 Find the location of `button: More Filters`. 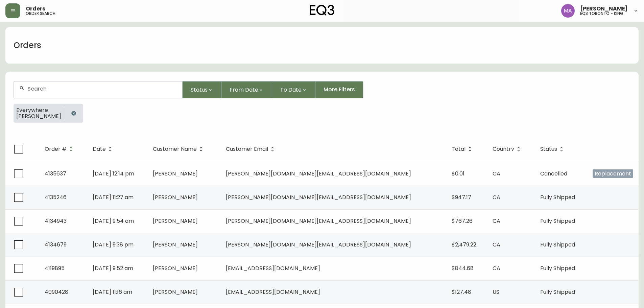

button: More Filters is located at coordinates (339, 90).